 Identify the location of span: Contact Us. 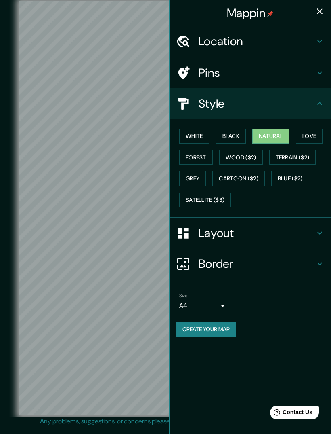
(38, 10).